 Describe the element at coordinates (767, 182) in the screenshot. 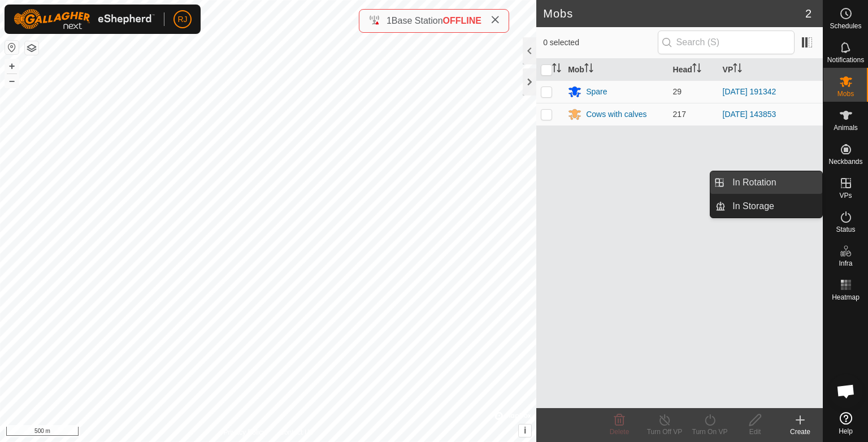

I see `li: In Rotation` at that location.